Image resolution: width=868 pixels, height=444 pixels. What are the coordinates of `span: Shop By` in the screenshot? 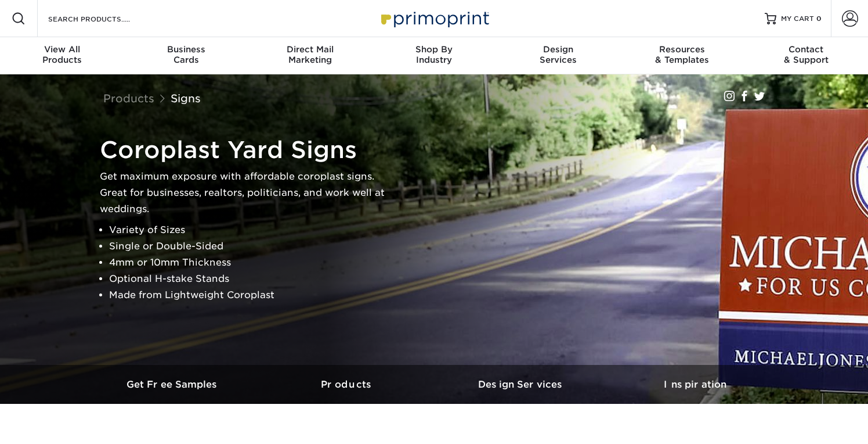 It's located at (434, 50).